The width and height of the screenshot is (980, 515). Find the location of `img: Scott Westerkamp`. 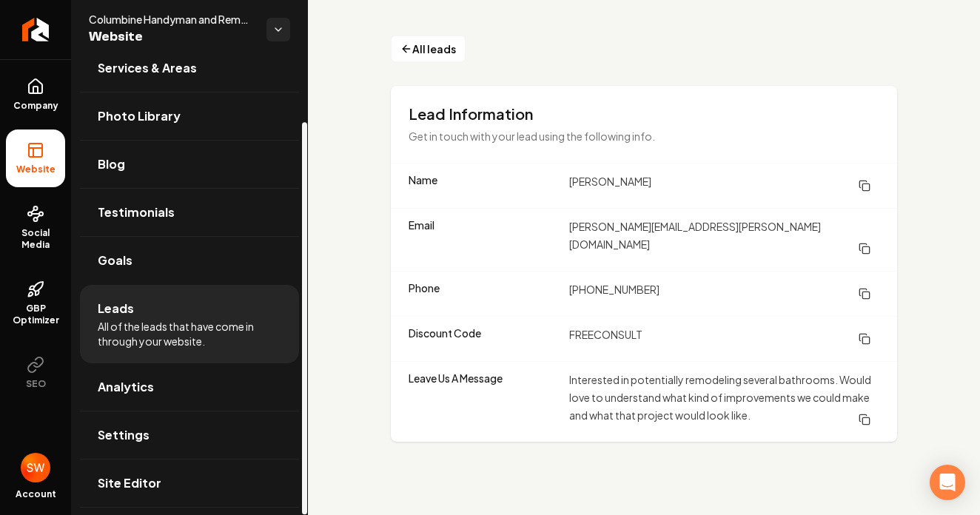

img: Scott Westerkamp is located at coordinates (35, 467).